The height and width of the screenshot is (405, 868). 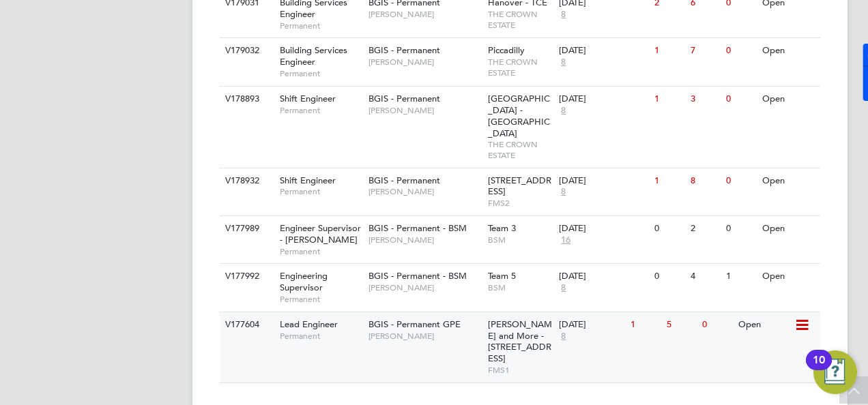 I want to click on div: 7, so click(x=704, y=51).